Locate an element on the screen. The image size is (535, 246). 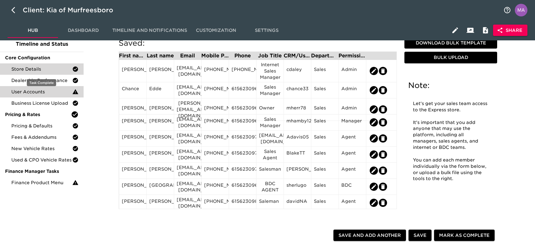
div: Mobile Phone is located at coordinates (215, 56).